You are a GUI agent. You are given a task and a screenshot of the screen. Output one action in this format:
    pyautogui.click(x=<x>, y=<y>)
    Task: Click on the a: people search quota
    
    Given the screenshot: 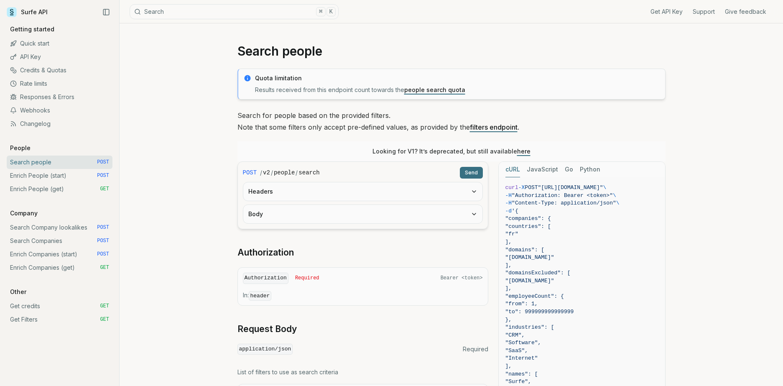 What is the action you would take?
    pyautogui.click(x=435, y=90)
    